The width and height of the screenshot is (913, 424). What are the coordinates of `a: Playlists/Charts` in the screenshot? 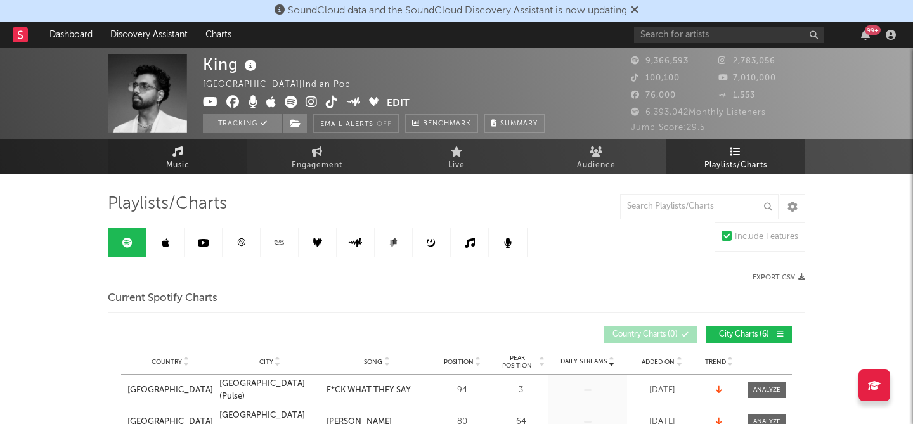 It's located at (736, 157).